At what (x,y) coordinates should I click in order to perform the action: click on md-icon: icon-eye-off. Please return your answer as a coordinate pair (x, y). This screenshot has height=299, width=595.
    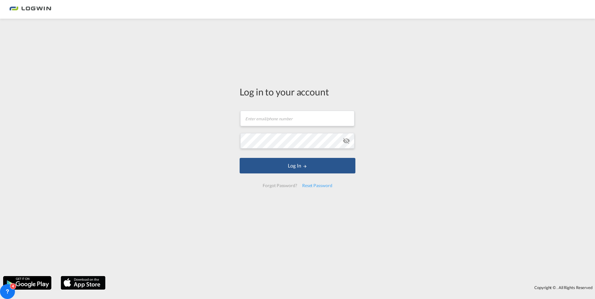
    Looking at the image, I should click on (346, 141).